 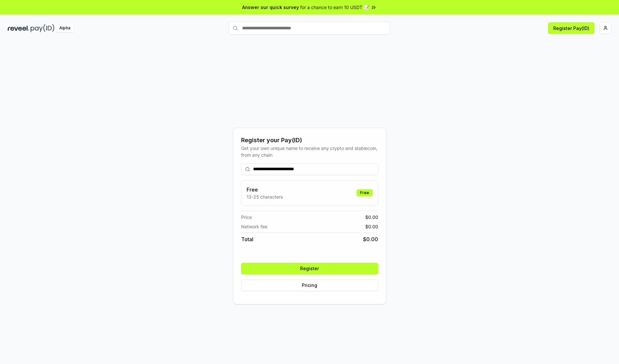 I want to click on div: Alpha, so click(x=65, y=28).